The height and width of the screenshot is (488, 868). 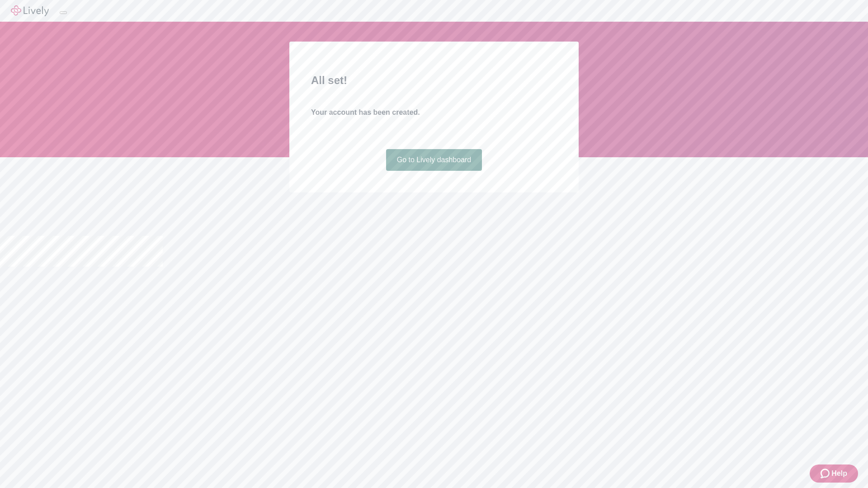 I want to click on svg: Zendesk support icon, so click(x=826, y=473).